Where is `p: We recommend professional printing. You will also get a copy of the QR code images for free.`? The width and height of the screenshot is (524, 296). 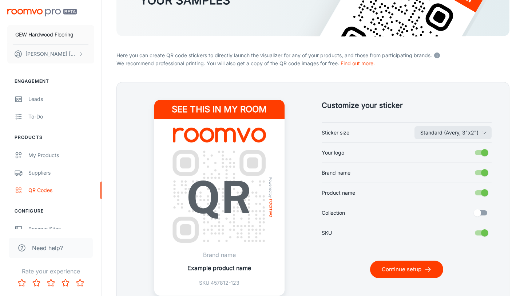 p: We recommend professional printing. You will also get a copy of the QR code images for free. is located at coordinates (313, 63).